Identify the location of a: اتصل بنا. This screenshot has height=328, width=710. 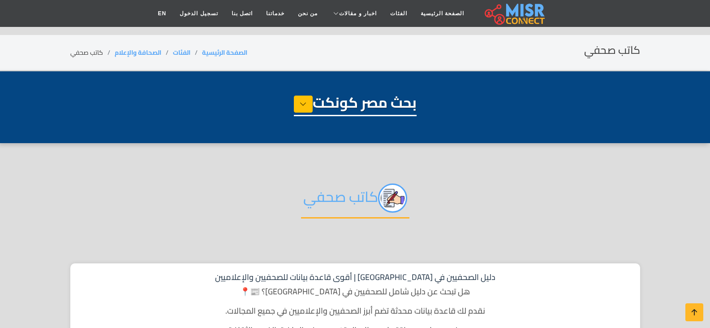
(242, 13).